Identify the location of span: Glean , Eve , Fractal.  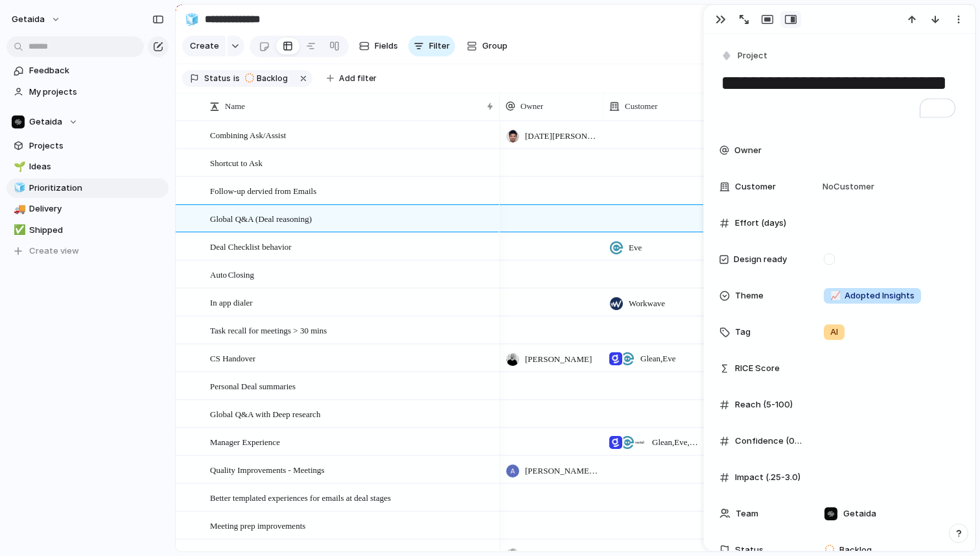
(677, 442).